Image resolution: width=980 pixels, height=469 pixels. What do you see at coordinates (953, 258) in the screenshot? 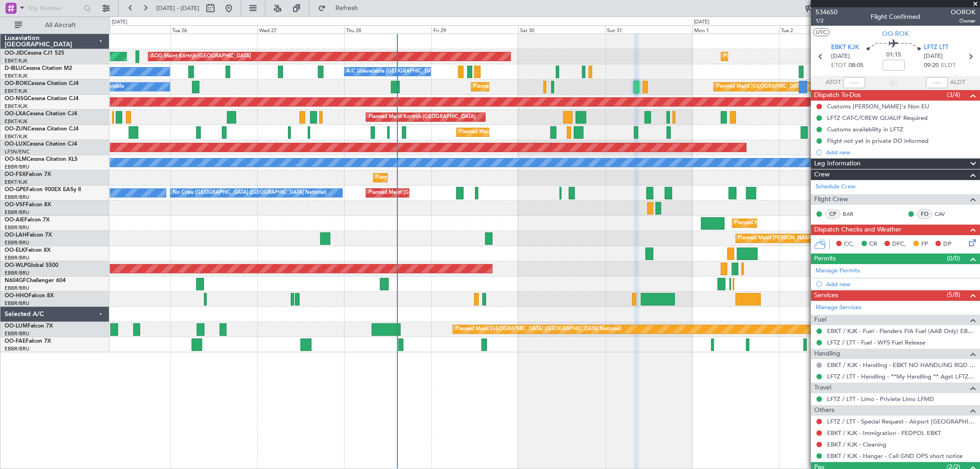
I see `span: (0/0)` at bounding box center [953, 258].